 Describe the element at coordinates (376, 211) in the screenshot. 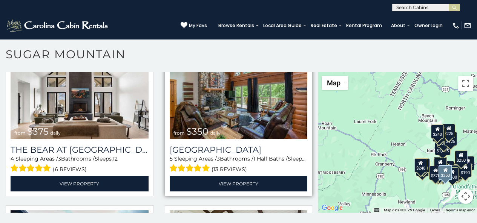

I see `button: Keyboard shortcuts` at that location.